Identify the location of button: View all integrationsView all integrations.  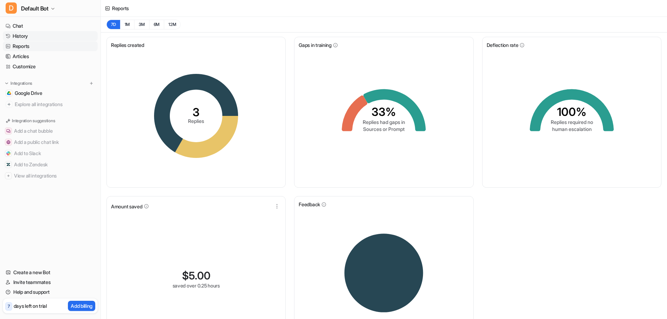
(50, 176).